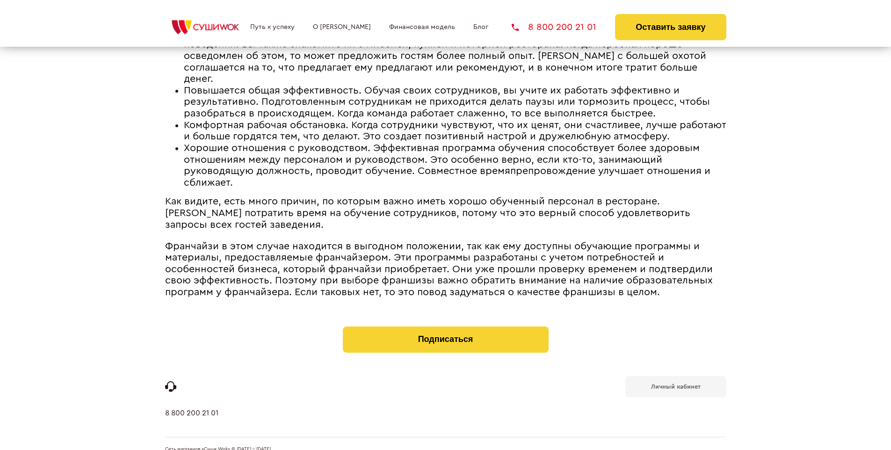 The image size is (891, 450). What do you see at coordinates (427, 213) in the screenshot?
I see `span: Как видите, есть много причин, по которым важно иметь хорошо обученный персонал в ресторане. [PER...` at bounding box center [427, 213].